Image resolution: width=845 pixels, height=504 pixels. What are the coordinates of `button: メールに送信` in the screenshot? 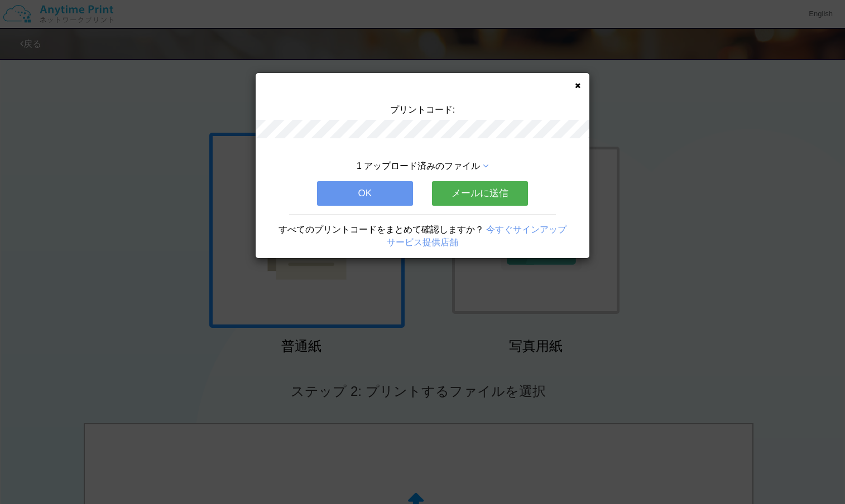 It's located at (480, 193).